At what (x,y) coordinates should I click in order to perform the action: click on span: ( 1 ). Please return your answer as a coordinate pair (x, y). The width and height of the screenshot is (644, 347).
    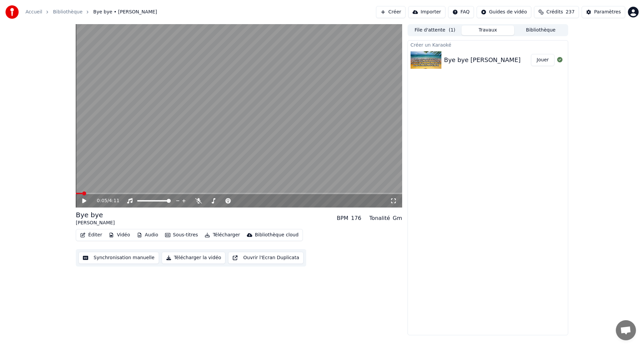
    Looking at the image, I should click on (452, 30).